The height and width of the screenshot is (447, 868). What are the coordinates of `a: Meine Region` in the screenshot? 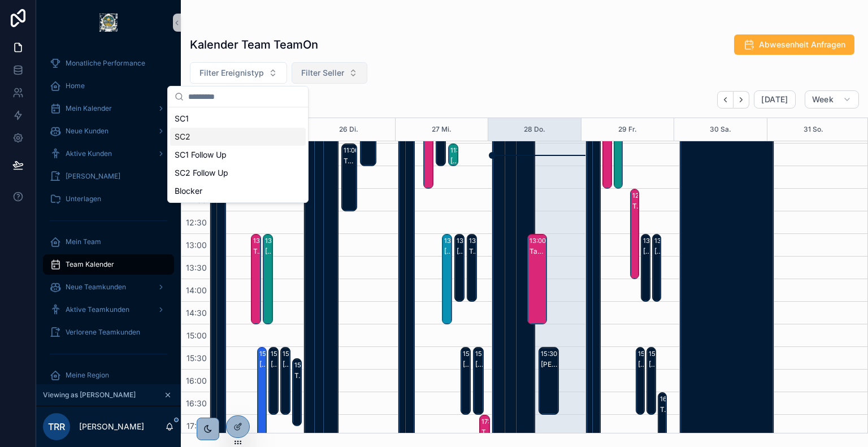 It's located at (109, 375).